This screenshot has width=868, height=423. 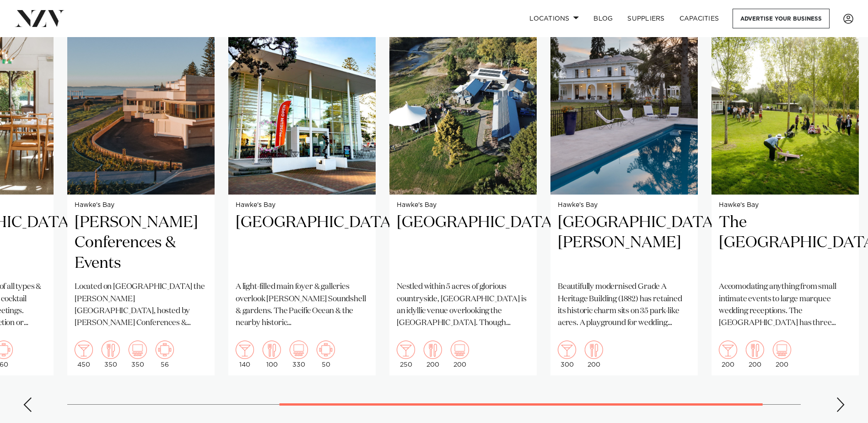 What do you see at coordinates (624, 305) in the screenshot?
I see `p: Beautifully modernised Grade A Heritage Building (1882) has retained its historic charm sits on 3...` at bounding box center [624, 305].